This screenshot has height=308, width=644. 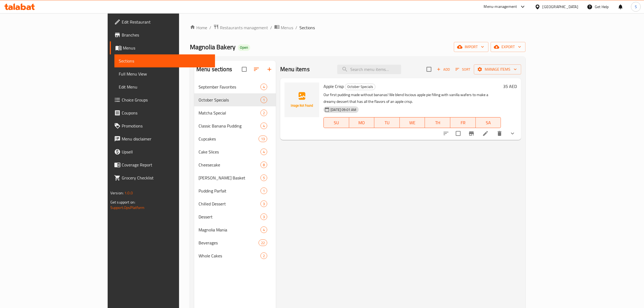 I want to click on span: Chilled Dessert, so click(x=229, y=204).